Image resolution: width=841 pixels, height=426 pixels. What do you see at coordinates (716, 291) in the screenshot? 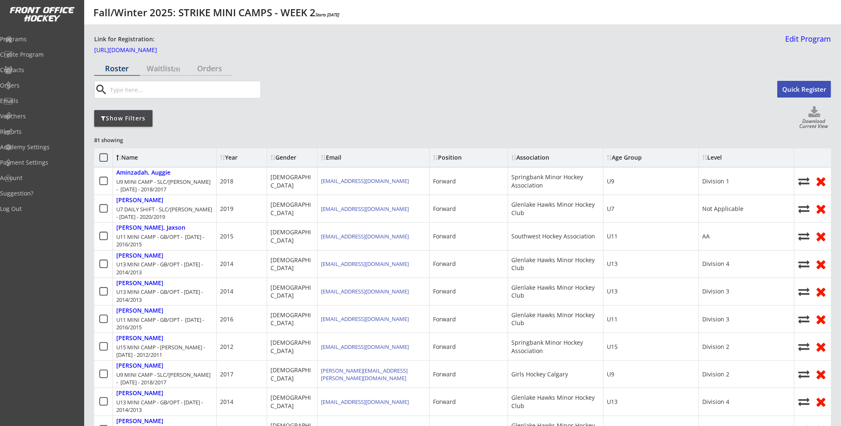
I see `div: Division 3` at bounding box center [716, 291].